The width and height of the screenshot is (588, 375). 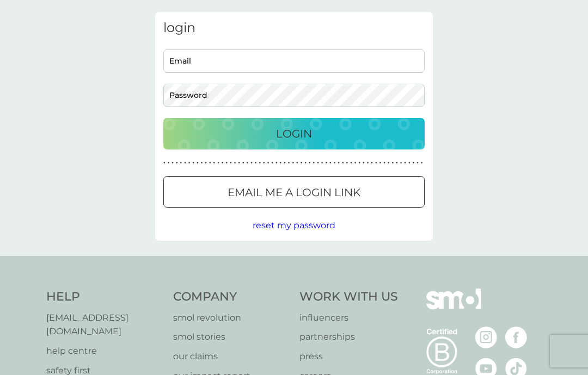 What do you see at coordinates (231, 318) in the screenshot?
I see `p: smol revolution` at bounding box center [231, 318].